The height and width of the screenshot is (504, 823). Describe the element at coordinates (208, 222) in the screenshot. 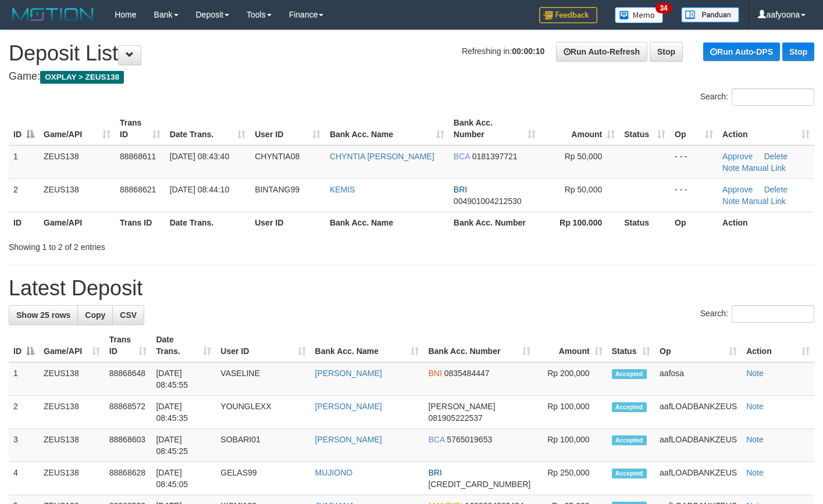

I see `th: Date Trans.` at that location.